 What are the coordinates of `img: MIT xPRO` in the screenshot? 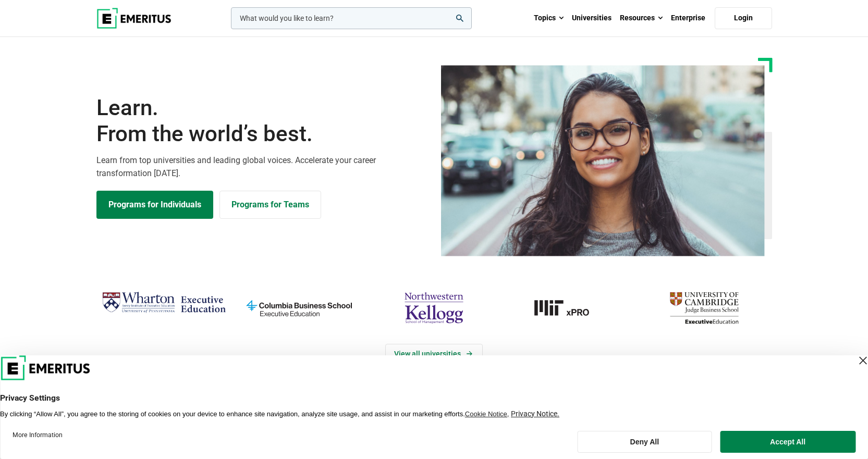 It's located at (569, 308).